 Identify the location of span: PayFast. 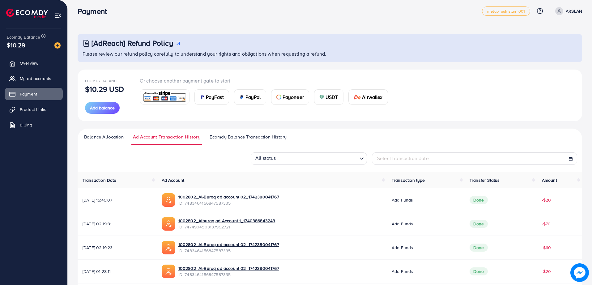
(215, 97).